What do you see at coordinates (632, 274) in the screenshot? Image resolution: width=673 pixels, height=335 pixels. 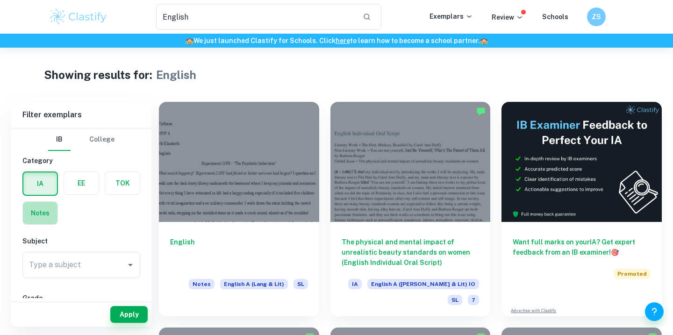 I see `span: Promoted` at bounding box center [632, 274].